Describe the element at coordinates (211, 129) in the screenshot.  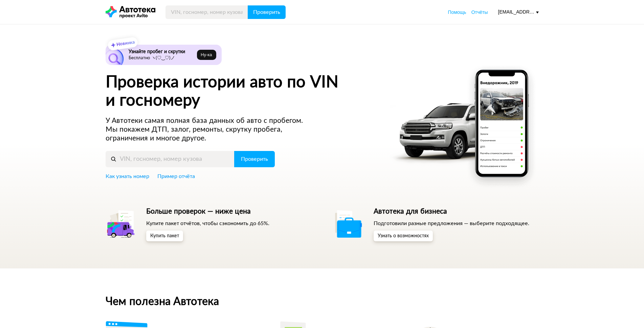
I see `p: У Автотеки самая полная база данных об авто с пробегом. Мы покажем ДТП, залог, ремонты, скрутку п...` at that location.